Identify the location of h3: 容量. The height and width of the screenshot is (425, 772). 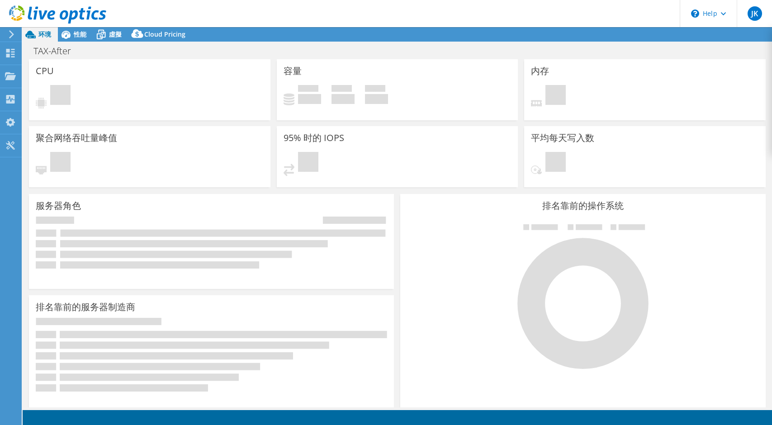
(292, 71).